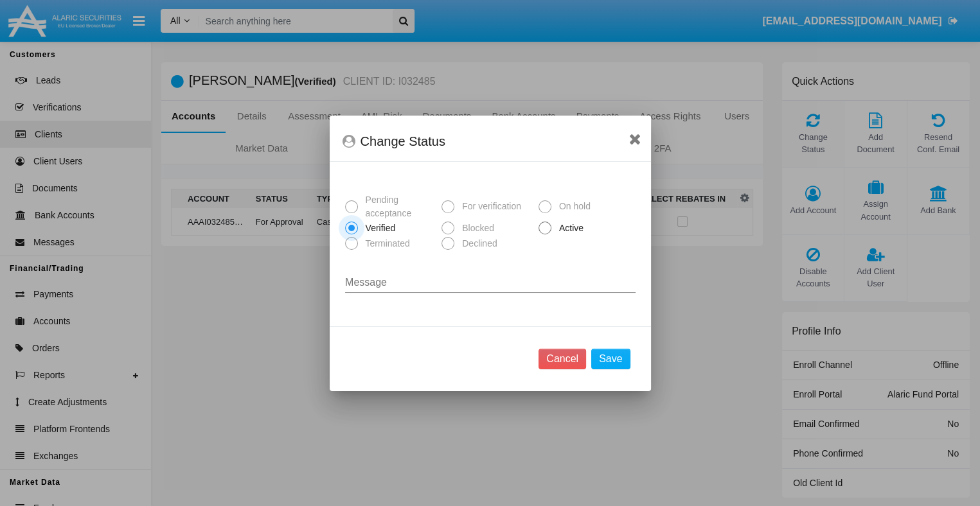 This screenshot has height=506, width=980. What do you see at coordinates (563, 359) in the screenshot?
I see `button: Cancel` at bounding box center [563, 359].